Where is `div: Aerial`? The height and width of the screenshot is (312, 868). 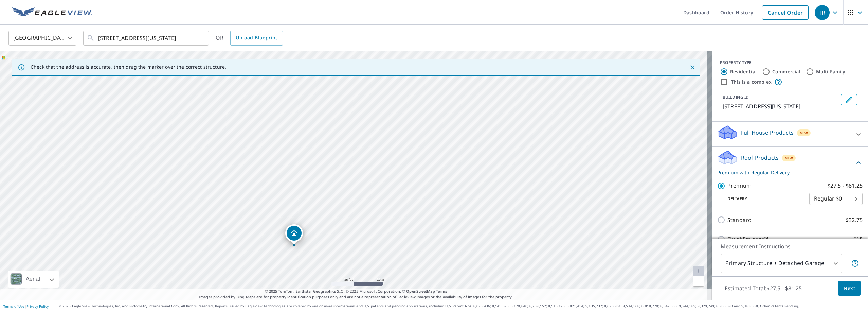
div: Aerial is located at coordinates (33, 279).